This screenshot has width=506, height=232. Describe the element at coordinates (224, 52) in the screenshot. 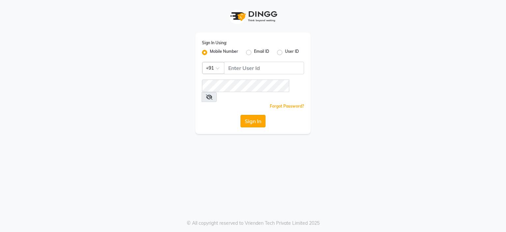

I see `label: Mobile Number` at that location.